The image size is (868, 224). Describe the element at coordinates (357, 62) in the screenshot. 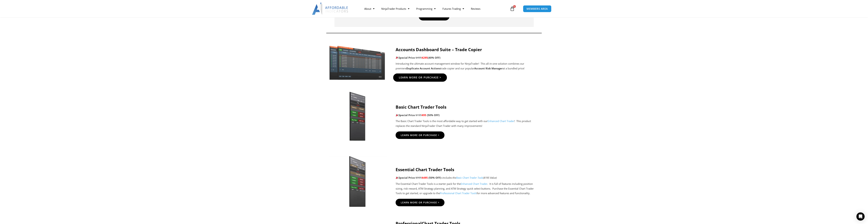

I see `img: Screenshot 2024-11-20 151221 | Affordable Indicators – NinjaTrader` at that location.